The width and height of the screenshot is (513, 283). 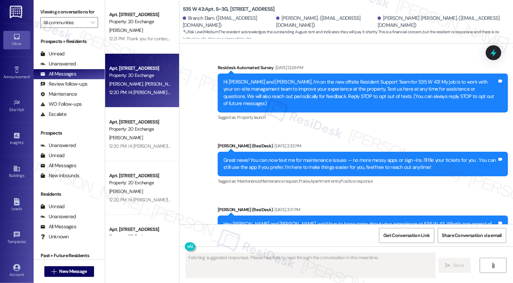 What do you see at coordinates (347, 36) in the screenshot?
I see `span: : The resident acknowledges the outstanding August rent and indicates they will pay it shortly. T...` at bounding box center [347, 36].